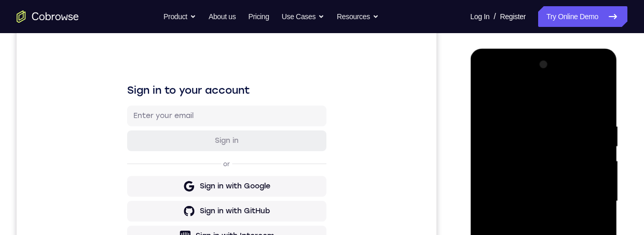 The image size is (644, 235). Describe the element at coordinates (210, 224) in the screenshot. I see `button: Sign in with Intercom` at that location.